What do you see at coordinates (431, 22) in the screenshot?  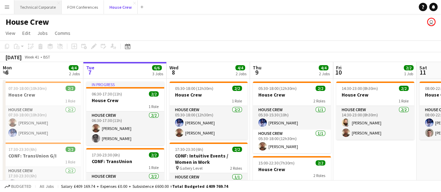 I see `app-user-avatar: Vaida Pikzirne` at bounding box center [431, 22].